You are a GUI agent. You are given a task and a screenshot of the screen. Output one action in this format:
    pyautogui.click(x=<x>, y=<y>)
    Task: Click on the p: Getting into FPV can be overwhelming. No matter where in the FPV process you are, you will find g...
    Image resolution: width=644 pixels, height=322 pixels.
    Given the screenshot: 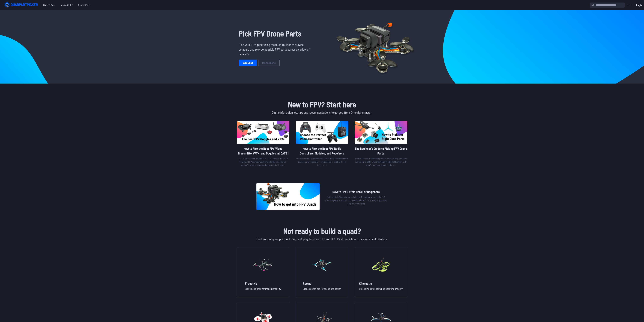 What is the action you would take?
    pyautogui.click(x=356, y=200)
    